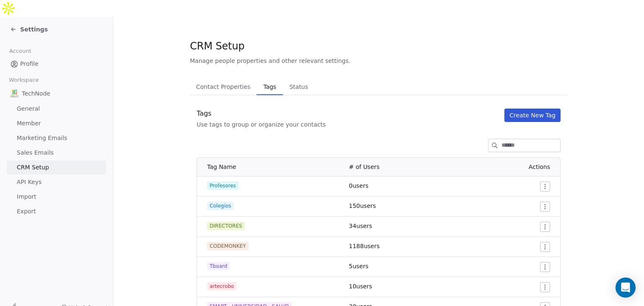 This screenshot has width=644, height=306. Describe the element at coordinates (540, 167) in the screenshot. I see `span: Actions` at that location.